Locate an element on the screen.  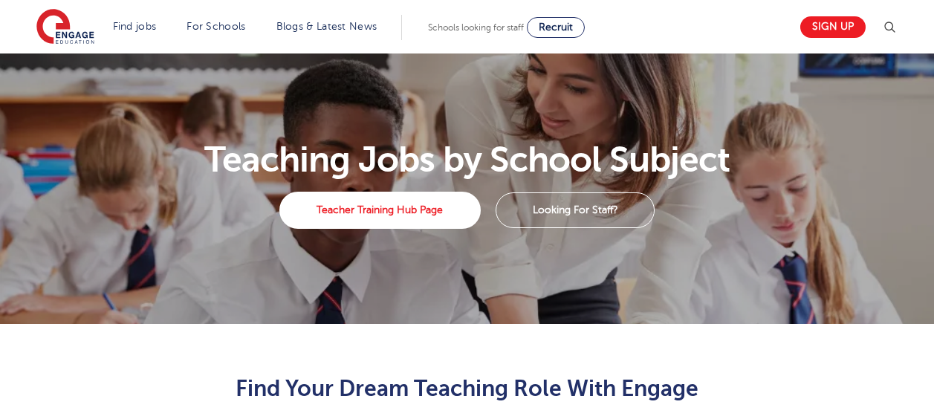
h2: Find Your Dream Teaching Role With Engage is located at coordinates (466, 388).